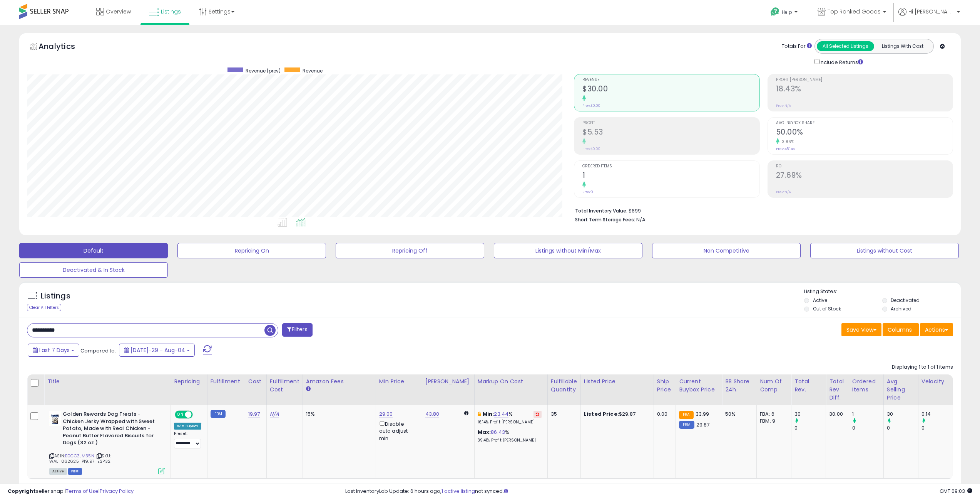  Describe the element at coordinates (902, 46) in the screenshot. I see `button: Listings With Cost` at that location.